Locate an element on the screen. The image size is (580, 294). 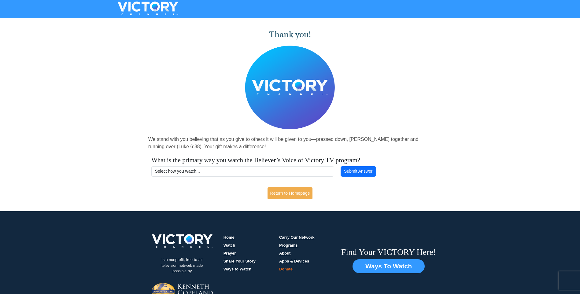
button: Submit Answer is located at coordinates (359, 172).